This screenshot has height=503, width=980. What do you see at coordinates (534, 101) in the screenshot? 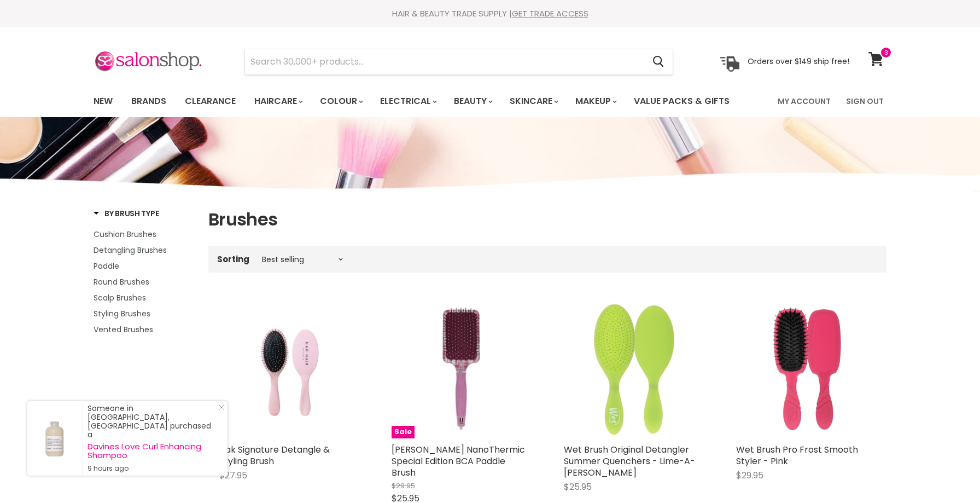
I see `a: Skincare` at bounding box center [534, 101].